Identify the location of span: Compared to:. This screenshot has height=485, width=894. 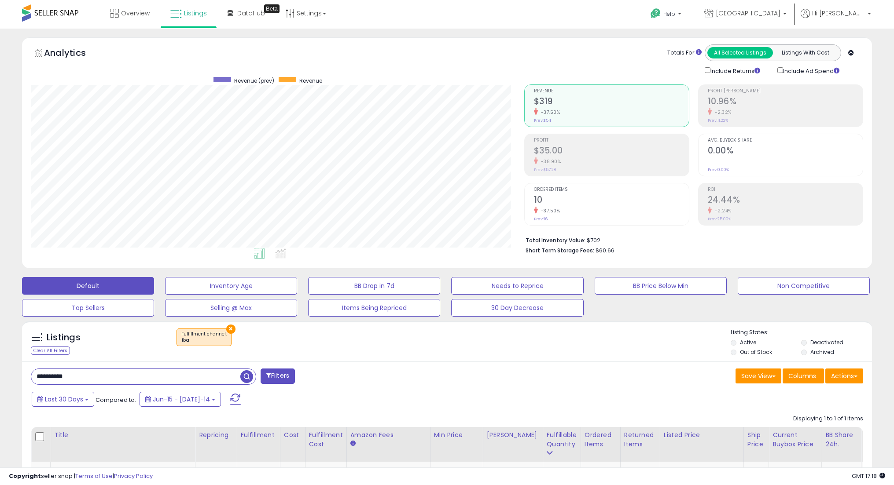
(116, 400).